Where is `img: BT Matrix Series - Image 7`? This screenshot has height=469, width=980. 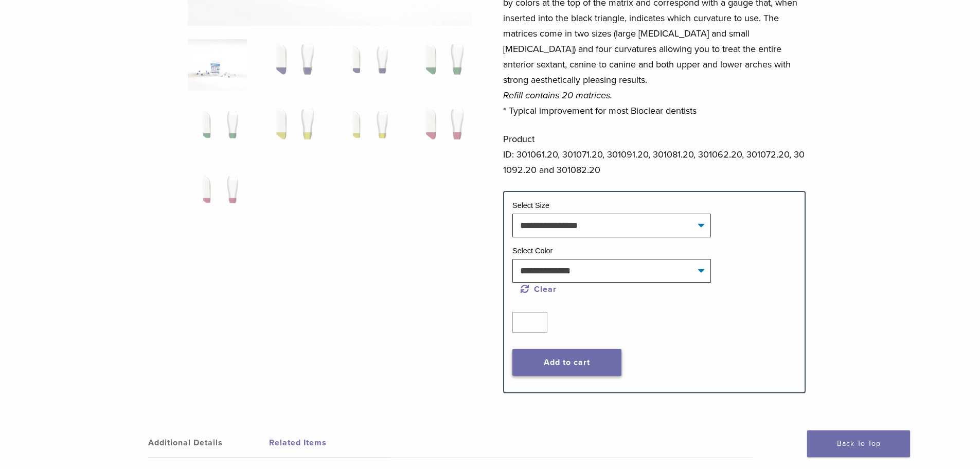
img: BT Matrix Series - Image 7 is located at coordinates (367, 129).